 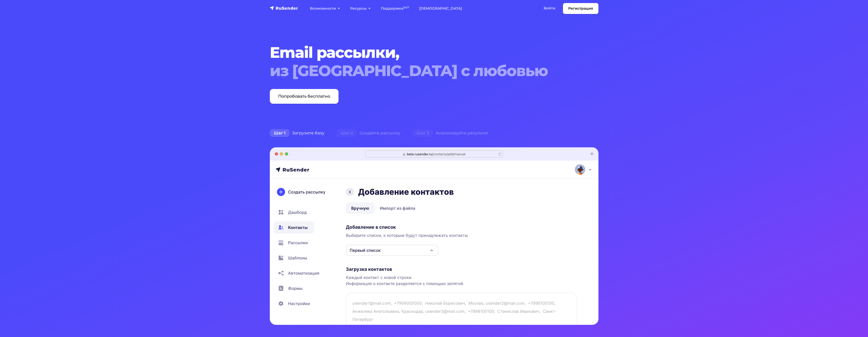 What do you see at coordinates (297, 133) in the screenshot?
I see `div: Загрузите базу` at bounding box center [297, 133].